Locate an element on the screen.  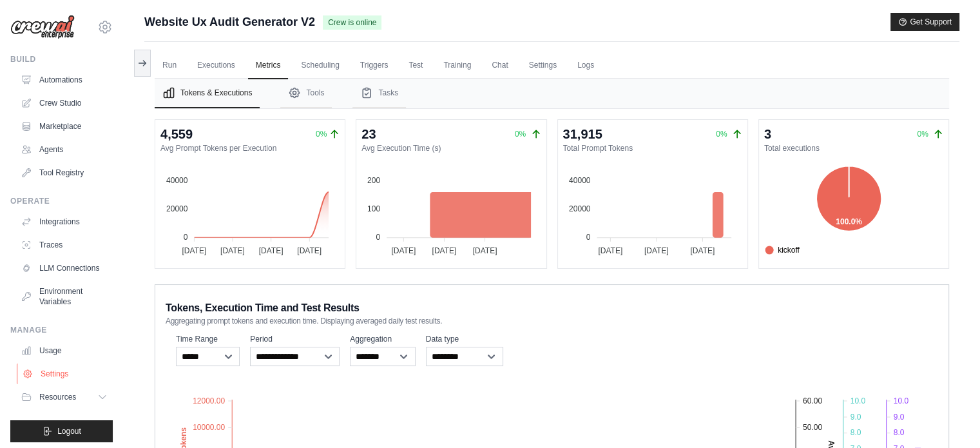
a: Environment Variables is located at coordinates (64, 296).